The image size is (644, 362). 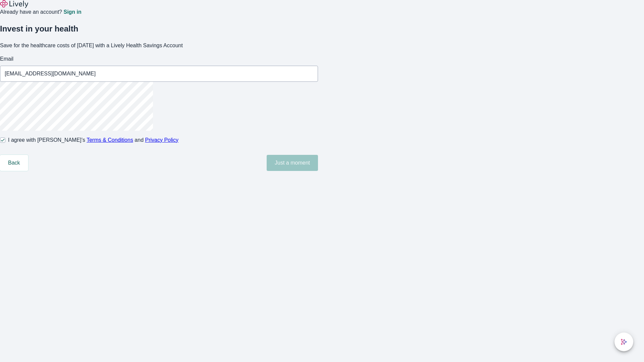 What do you see at coordinates (162, 140) in the screenshot?
I see `a: Privacy Policy` at bounding box center [162, 140].